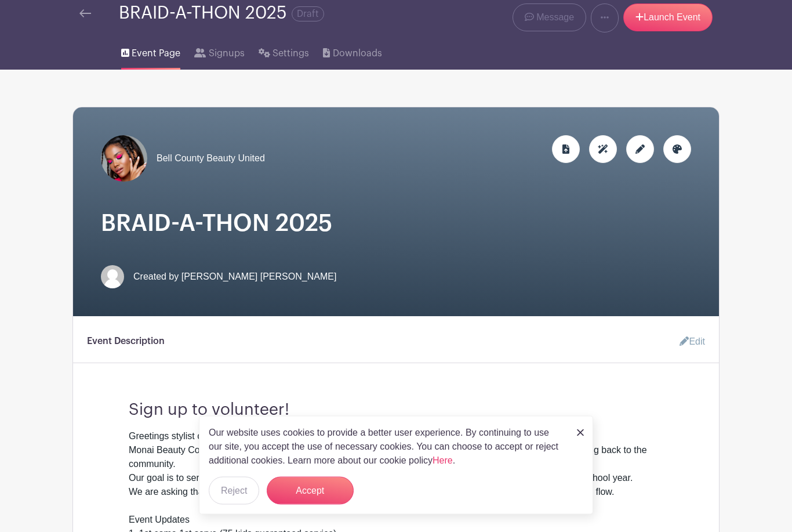  What do you see at coordinates (352, 51) in the screenshot?
I see `a: Downloads` at bounding box center [352, 51].